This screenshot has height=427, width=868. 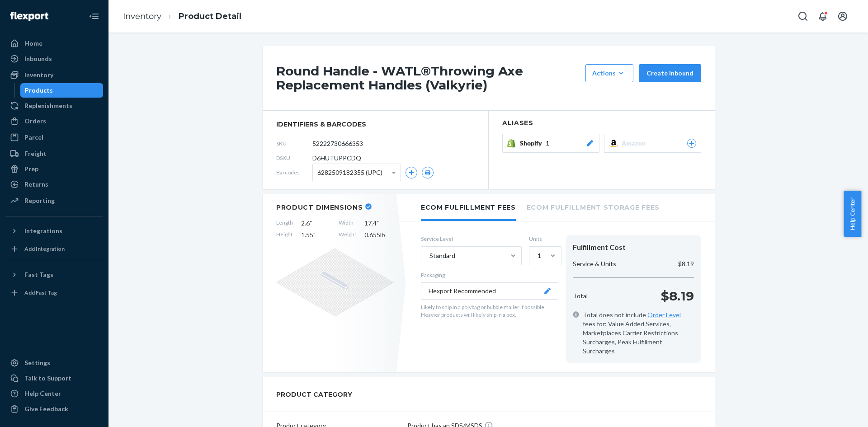 What do you see at coordinates (314, 394) in the screenshot?
I see `h2: PRODUCT CATEGORY` at bounding box center [314, 394].